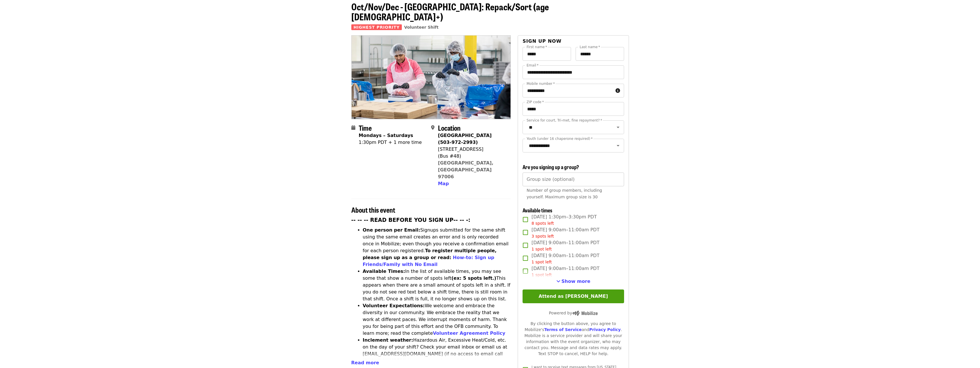  What do you see at coordinates (421, 27) in the screenshot?
I see `span: Volunteer Shift` at bounding box center [421, 27].